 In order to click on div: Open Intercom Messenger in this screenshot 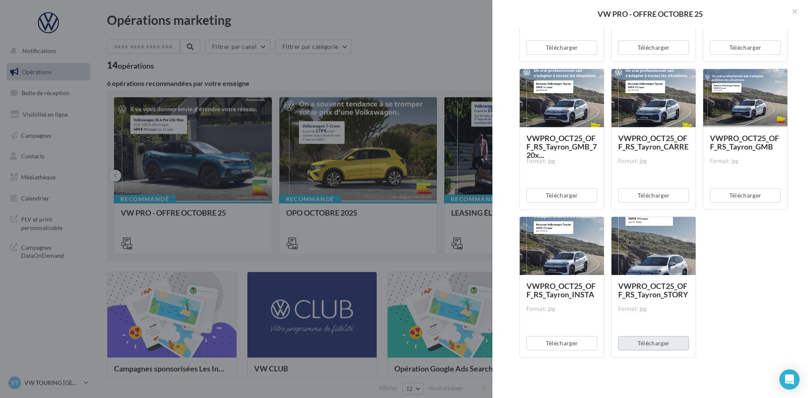, I will do `click(790, 379)`.